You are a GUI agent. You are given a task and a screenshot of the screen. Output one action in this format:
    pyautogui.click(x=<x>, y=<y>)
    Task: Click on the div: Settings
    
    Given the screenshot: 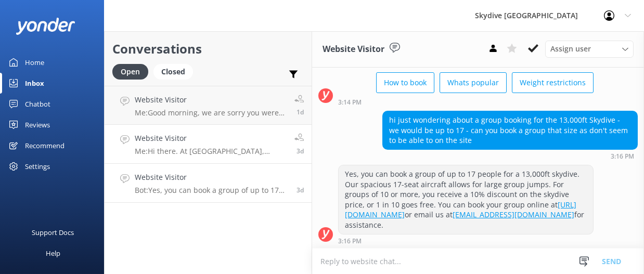 What is the action you would take?
    pyautogui.click(x=37, y=166)
    